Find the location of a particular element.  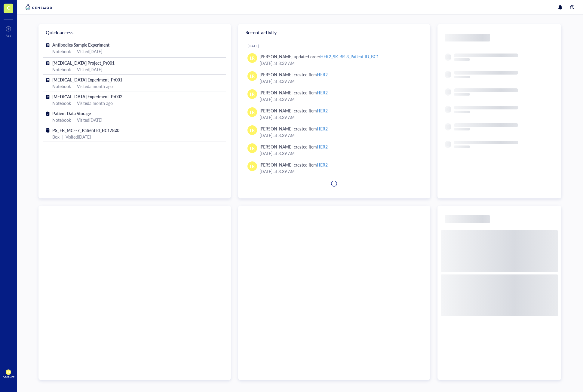

div: Add is located at coordinates (8, 36).